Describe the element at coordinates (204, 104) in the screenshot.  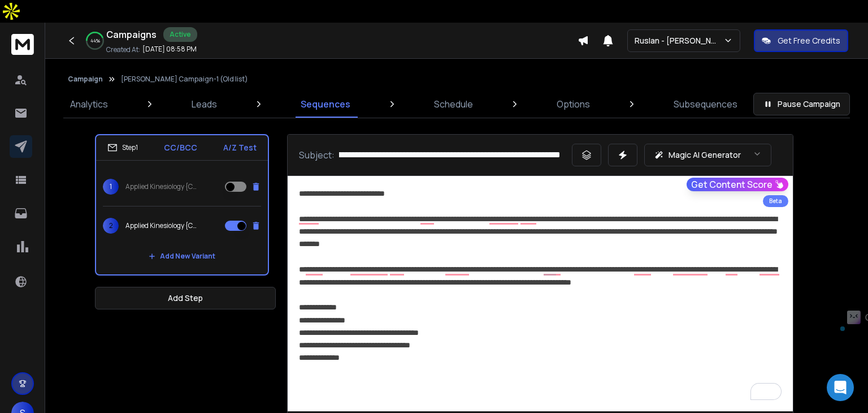
I see `p: Leads` at that location.